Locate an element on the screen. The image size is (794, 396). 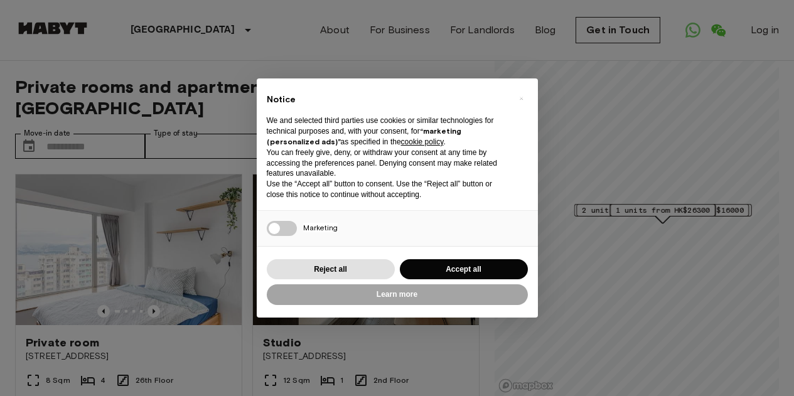
a: cookie policy is located at coordinates (422, 142).